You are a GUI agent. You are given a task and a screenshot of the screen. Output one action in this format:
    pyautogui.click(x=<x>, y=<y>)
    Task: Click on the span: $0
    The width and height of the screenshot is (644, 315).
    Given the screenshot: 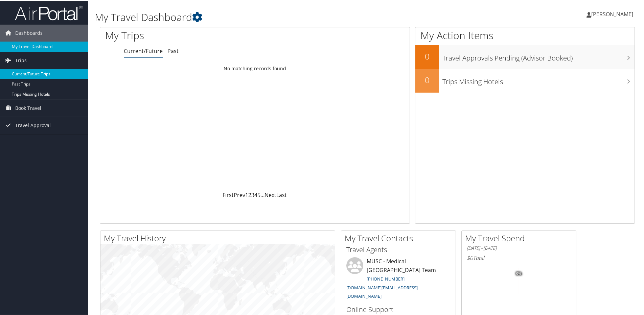 What is the action you would take?
    pyautogui.click(x=470, y=257)
    